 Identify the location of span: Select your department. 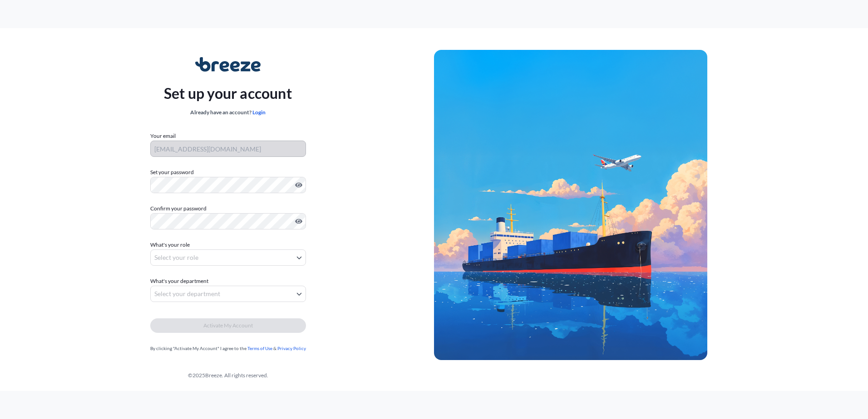
(187, 294).